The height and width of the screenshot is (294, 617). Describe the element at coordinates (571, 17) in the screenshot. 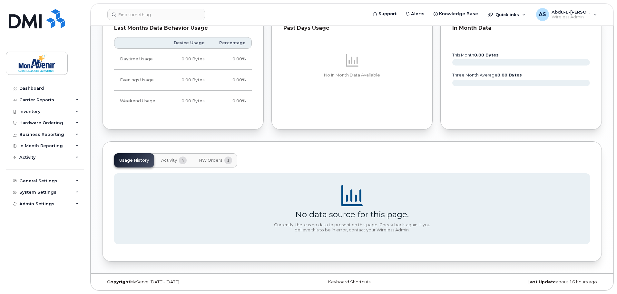

I see `span: Wireless Admin` at that location.